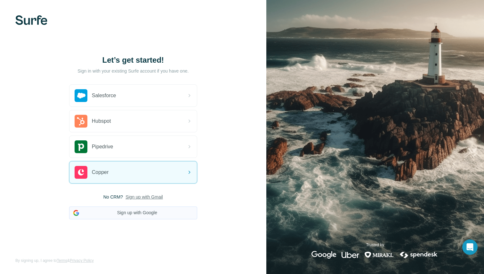  Describe the element at coordinates (31, 20) in the screenshot. I see `img: Surfe's logo` at that location.